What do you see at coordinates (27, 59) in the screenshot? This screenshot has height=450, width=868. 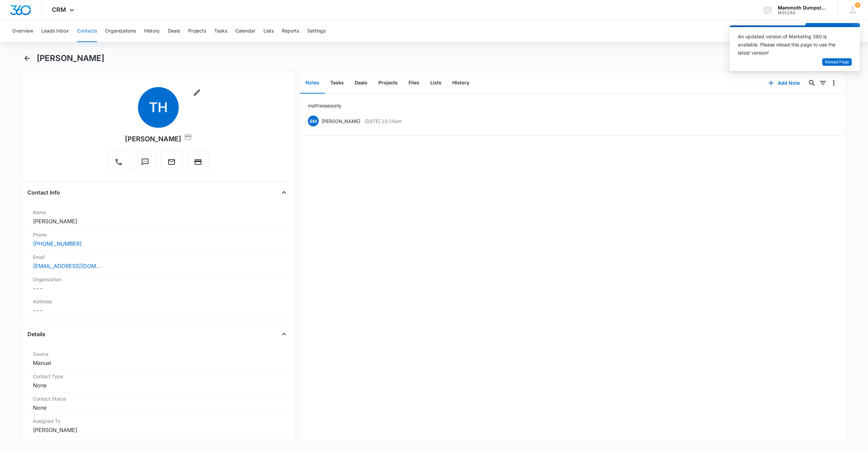 I see `button: Back` at bounding box center [27, 59].